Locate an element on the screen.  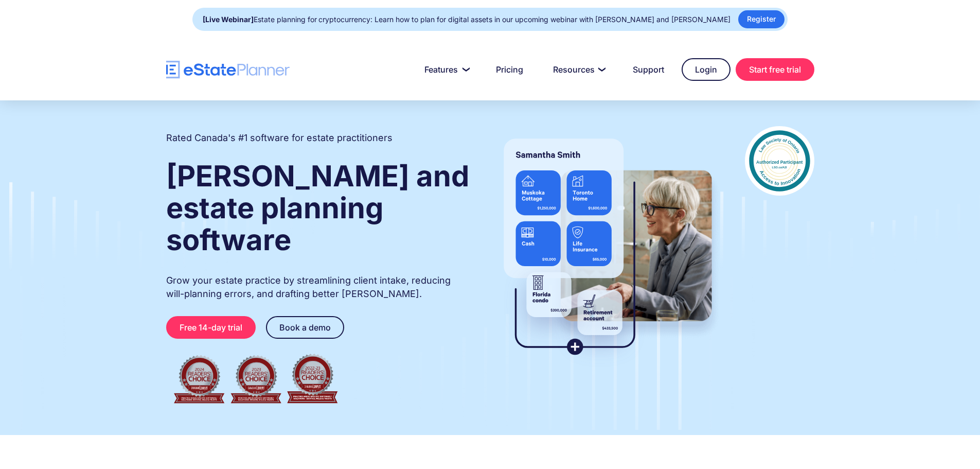
a: Book a demo is located at coordinates (305, 328).